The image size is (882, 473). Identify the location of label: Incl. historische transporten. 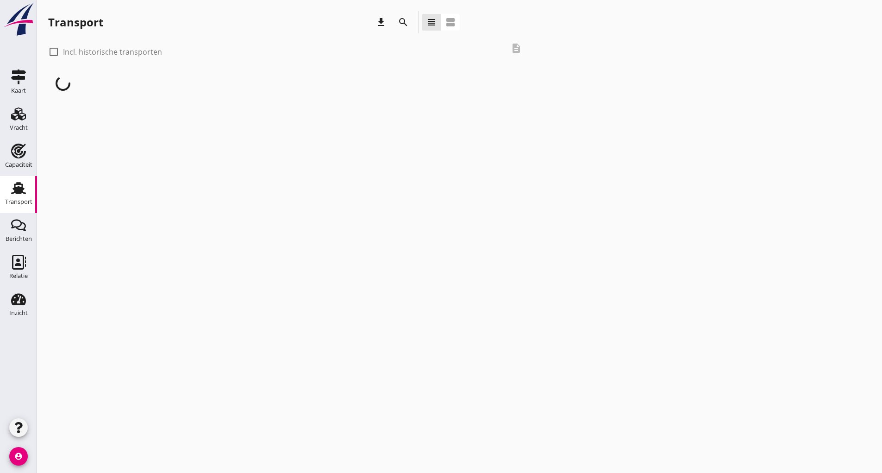
(113, 52).